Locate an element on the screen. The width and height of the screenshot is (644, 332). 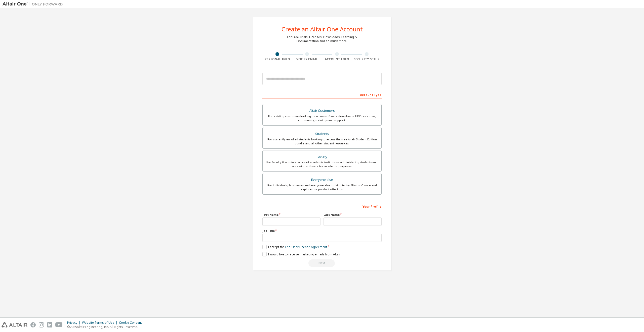
div: Account Type is located at coordinates (322, 95).